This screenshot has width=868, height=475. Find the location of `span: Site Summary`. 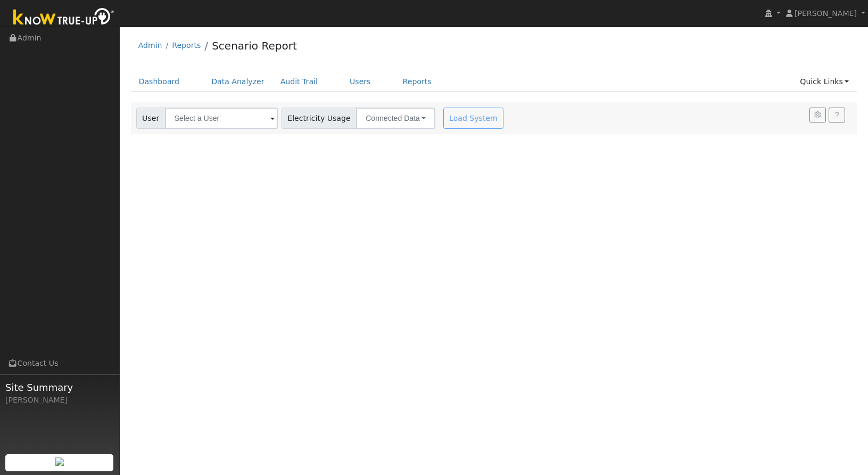

span: Site Summary is located at coordinates (60, 388).